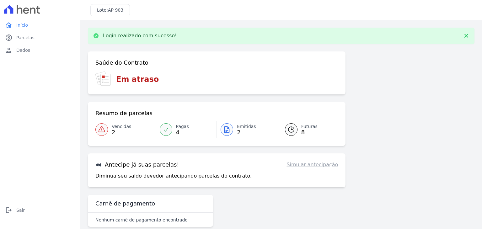 This screenshot has height=229, width=482. I want to click on p: Diminua seu saldo devedor antecipando parcelas do contrato., so click(173, 176).